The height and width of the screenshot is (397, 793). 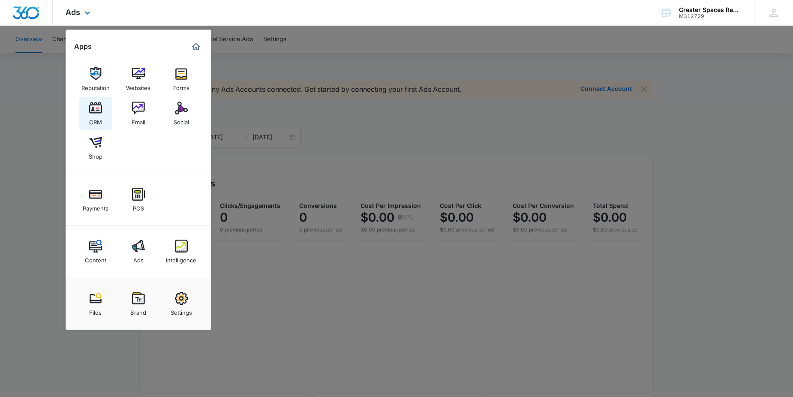 I want to click on div: POS, so click(x=138, y=206).